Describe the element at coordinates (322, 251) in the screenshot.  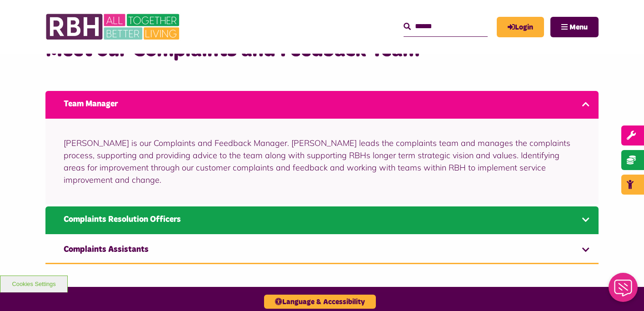
I see `a: Complaints Assistants` at that location.